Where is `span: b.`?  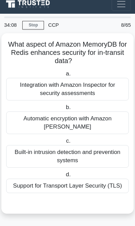 span: b. is located at coordinates (68, 107).